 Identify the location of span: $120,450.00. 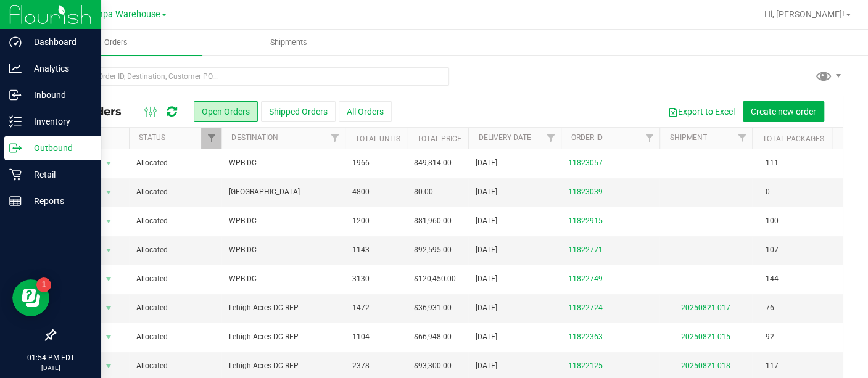
(435, 279).